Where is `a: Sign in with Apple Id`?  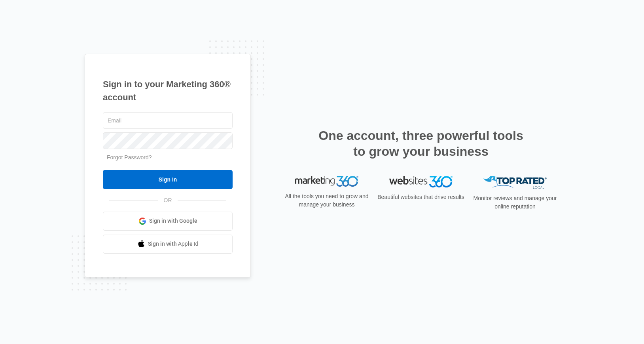 a: Sign in with Apple Id is located at coordinates (168, 244).